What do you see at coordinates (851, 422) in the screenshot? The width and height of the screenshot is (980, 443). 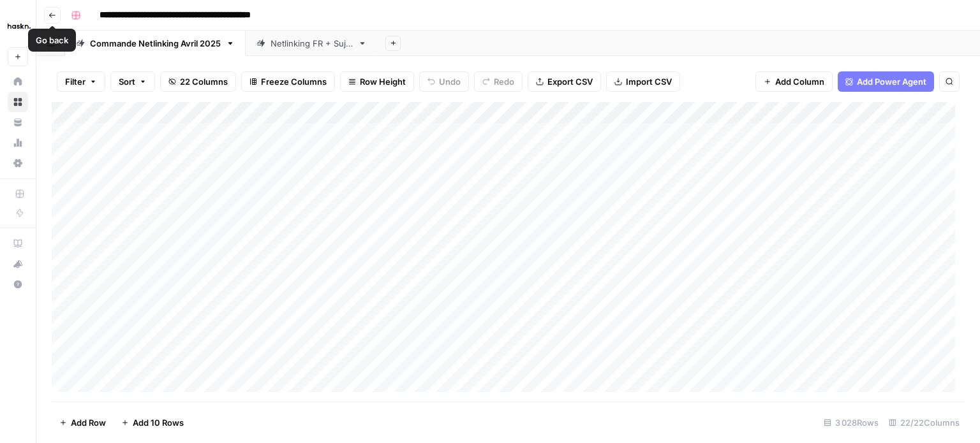 I see `div: 3 028 Rows` at bounding box center [851, 422].